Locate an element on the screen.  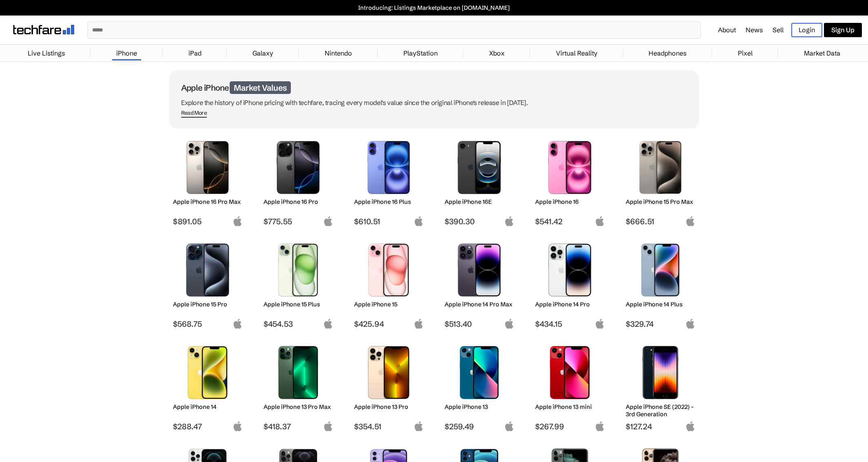
img: iPhone 14 Pro is located at coordinates (570, 270).